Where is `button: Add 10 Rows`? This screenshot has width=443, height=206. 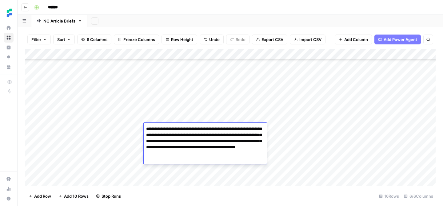 button: Add 10 Rows is located at coordinates (74, 196).